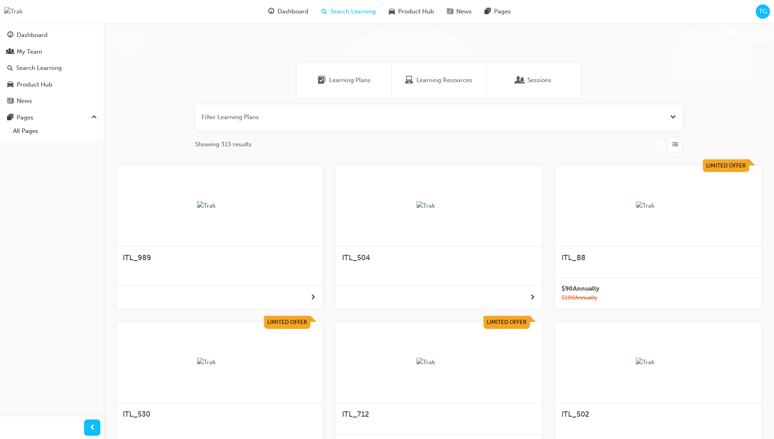 The image size is (774, 439). I want to click on a: Learning ResourcesLearning Resources, so click(439, 80).